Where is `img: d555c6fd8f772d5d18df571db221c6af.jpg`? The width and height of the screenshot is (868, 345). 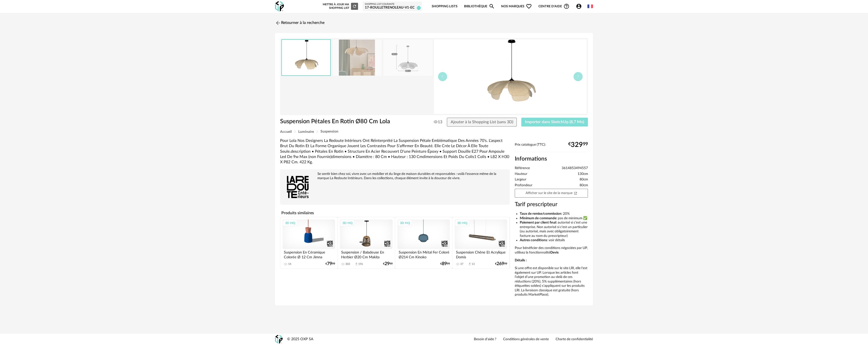 img: d555c6fd8f772d5d18df571db221c6af.jpg is located at coordinates (357, 57).